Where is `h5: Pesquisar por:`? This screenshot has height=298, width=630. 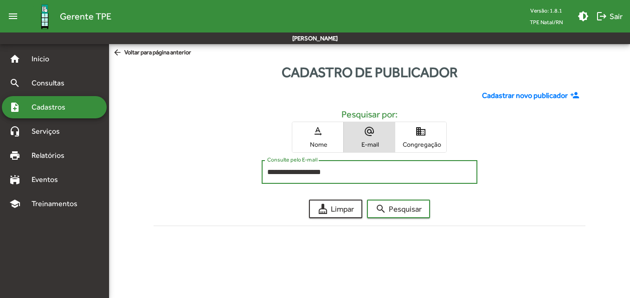 h5: Pesquisar por: is located at coordinates (370, 114).